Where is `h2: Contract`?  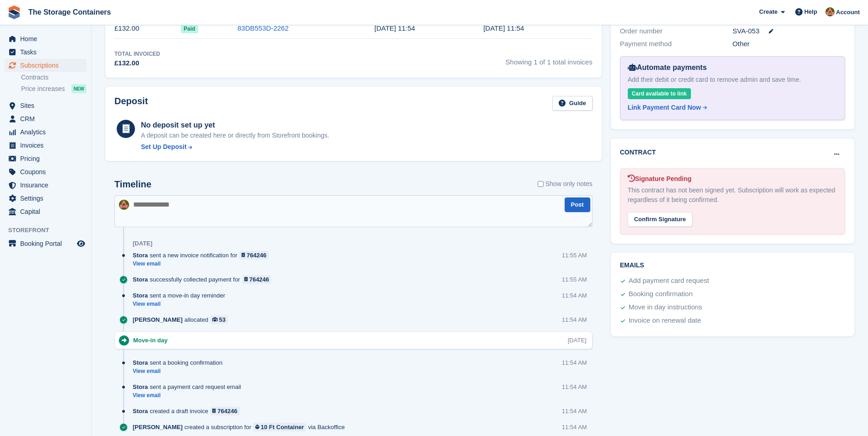 h2: Contract is located at coordinates (638, 152).